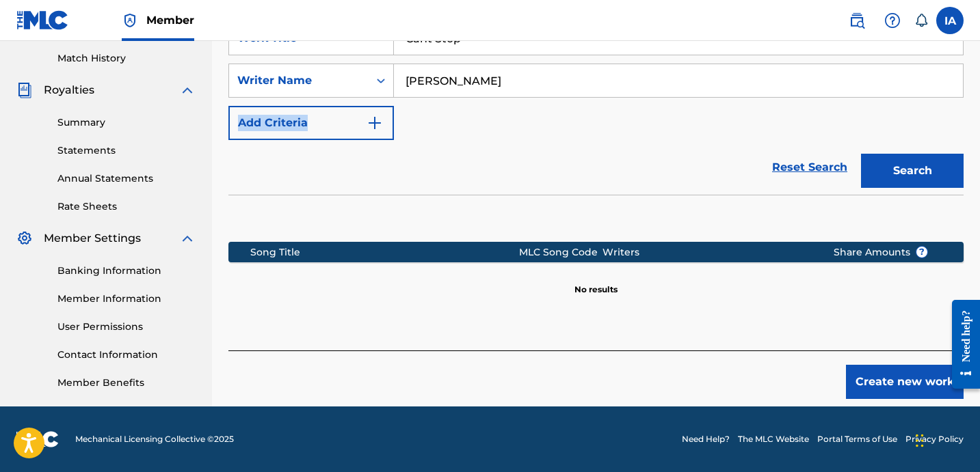  Describe the element at coordinates (127, 355) in the screenshot. I see `a: Contact Information` at that location.